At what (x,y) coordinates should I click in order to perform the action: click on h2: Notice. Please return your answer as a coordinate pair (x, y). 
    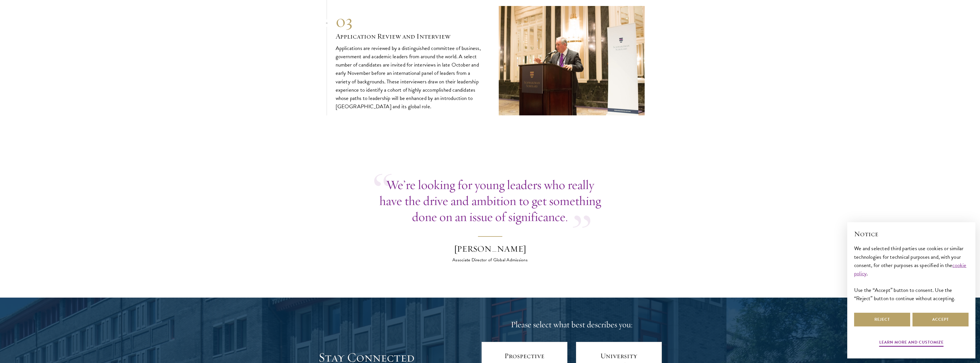
    Looking at the image, I should click on (911, 234).